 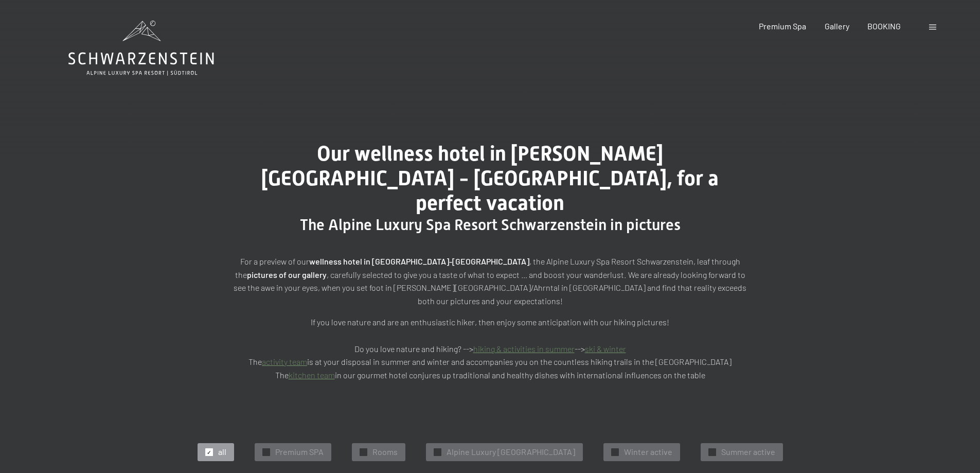 What do you see at coordinates (782, 26) in the screenshot?
I see `span: Premium Spa` at bounding box center [782, 26].